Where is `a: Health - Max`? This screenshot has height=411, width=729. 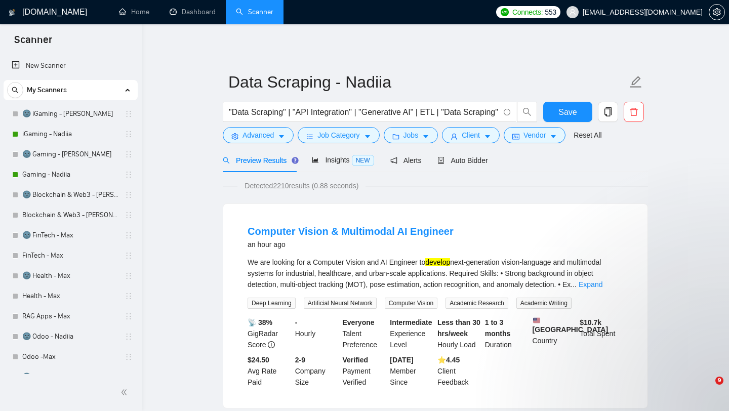 a: Health - Max is located at coordinates (70, 296).